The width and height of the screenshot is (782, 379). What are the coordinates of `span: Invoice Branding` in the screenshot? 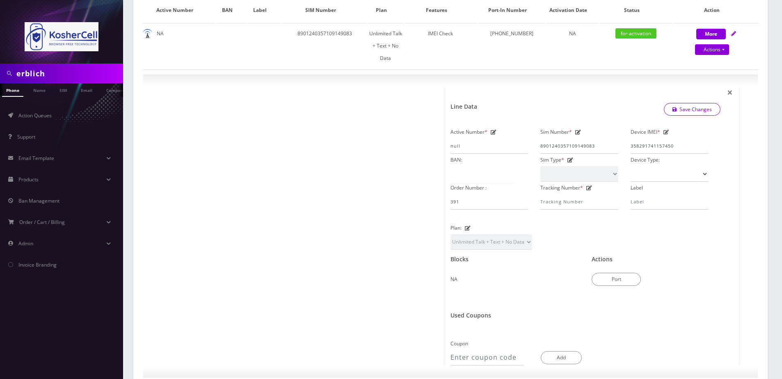 It's located at (37, 265).